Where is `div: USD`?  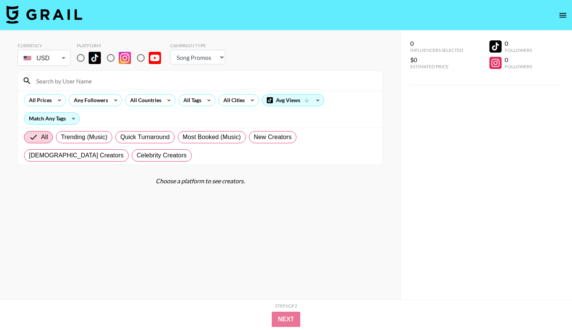
div: USD is located at coordinates (44, 58).